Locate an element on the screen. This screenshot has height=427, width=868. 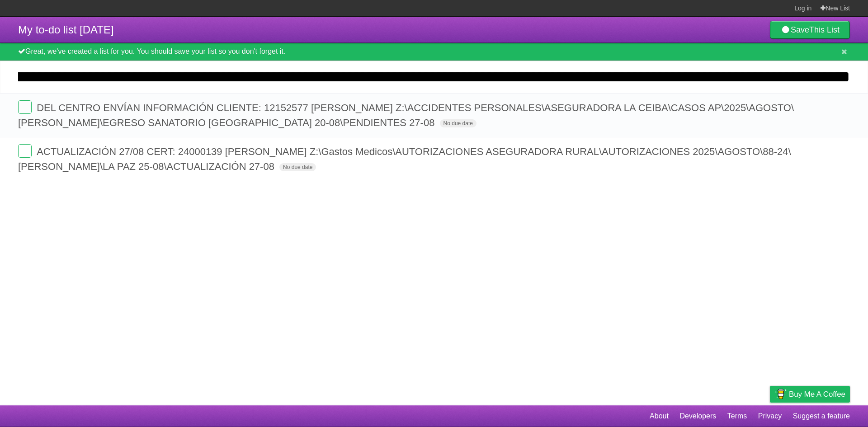
a: About is located at coordinates (659, 416).